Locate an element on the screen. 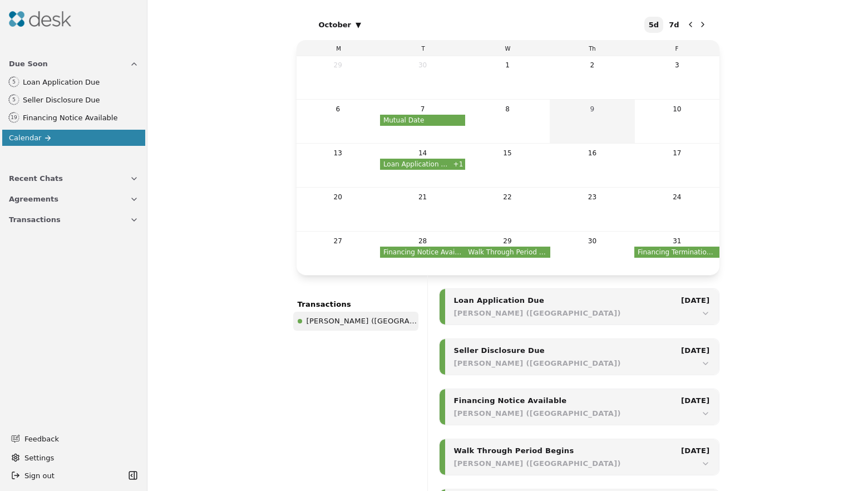 Image resolution: width=868 pixels, height=491 pixels. button: Agreements is located at coordinates (74, 199).